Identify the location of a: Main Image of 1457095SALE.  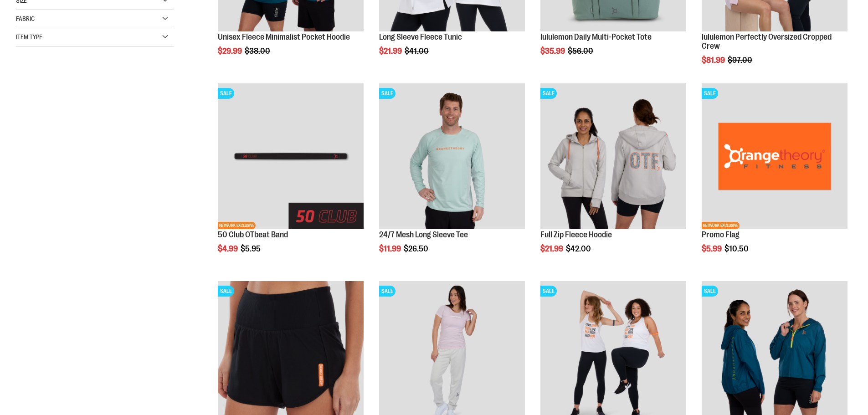
(452, 157).